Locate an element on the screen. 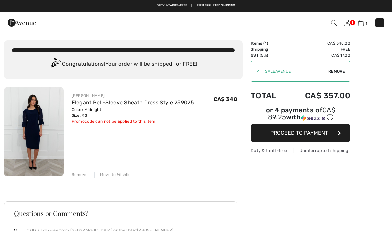 This screenshot has width=392, height=231. div: Congratulations! Your order will be shipped for FREE! is located at coordinates (123, 65).